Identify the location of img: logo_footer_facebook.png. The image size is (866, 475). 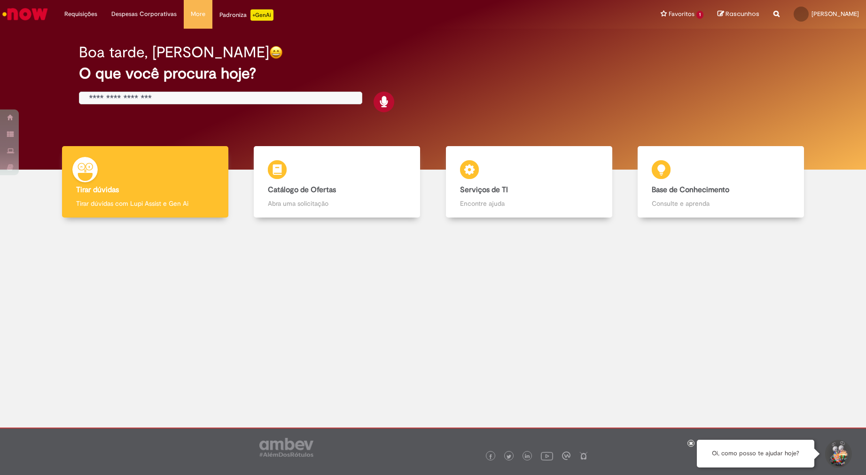
(491, 457).